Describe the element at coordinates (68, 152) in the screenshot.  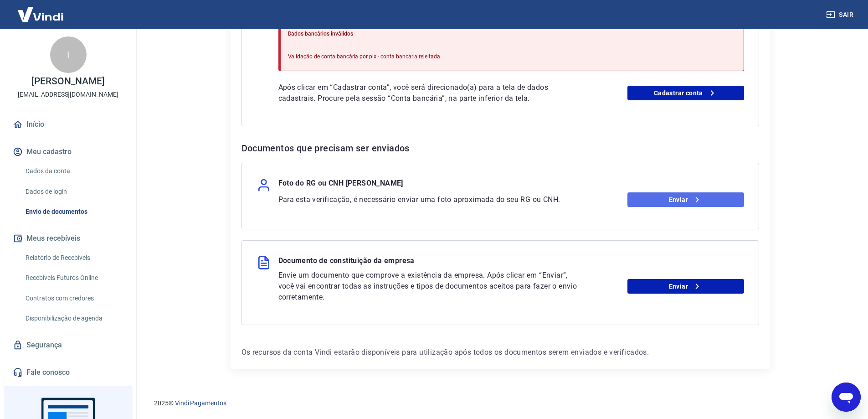
I see `button: Meu cadastro` at that location.